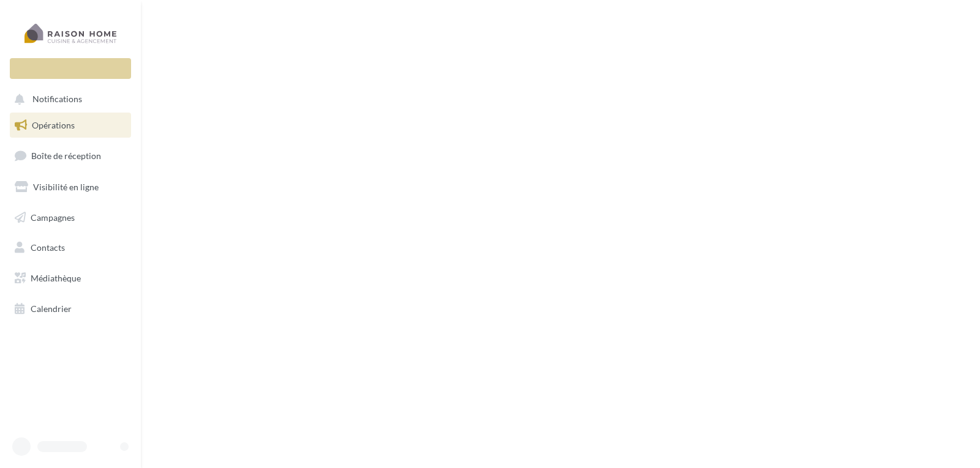  I want to click on a: Visibilité en ligne, so click(70, 187).